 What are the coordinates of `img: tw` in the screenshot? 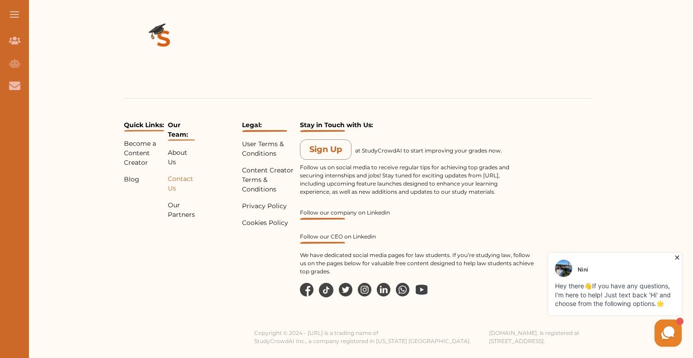 It's located at (346, 290).